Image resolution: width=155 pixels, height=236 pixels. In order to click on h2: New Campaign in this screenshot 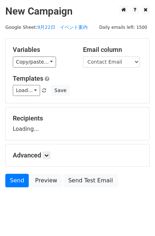, I will do `click(77, 11)`.